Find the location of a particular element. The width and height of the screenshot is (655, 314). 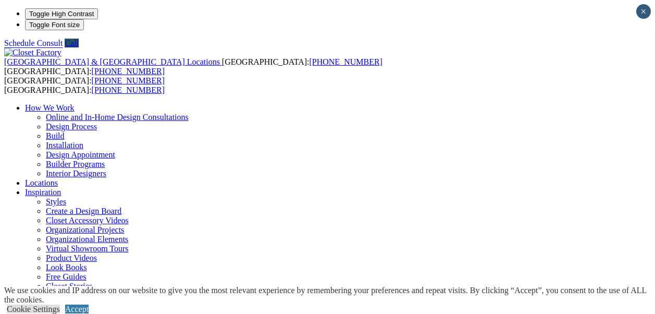

a: Inspiration is located at coordinates (43, 192).